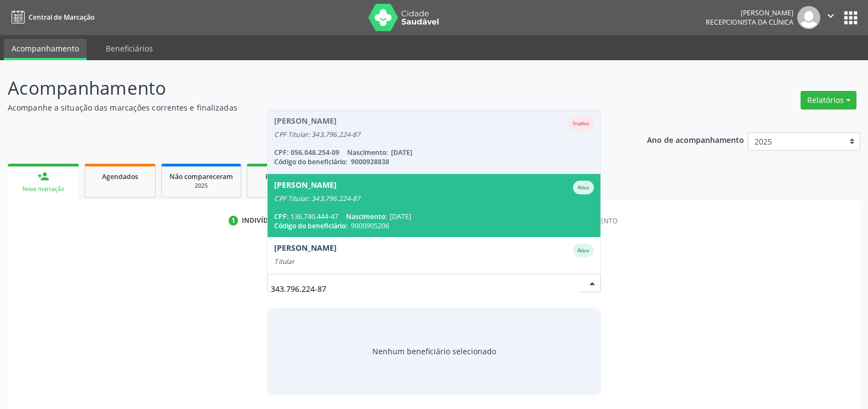 This screenshot has width=868, height=409. What do you see at coordinates (51, 17) in the screenshot?
I see `a: Central de Marcação` at bounding box center [51, 17].